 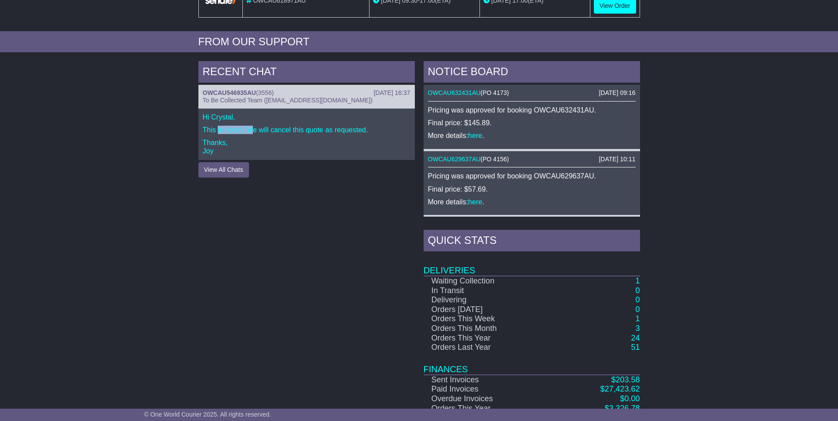 What do you see at coordinates (208, 415) in the screenshot?
I see `span: © One World Courier 2025. All rights reserved.` at bounding box center [208, 415].